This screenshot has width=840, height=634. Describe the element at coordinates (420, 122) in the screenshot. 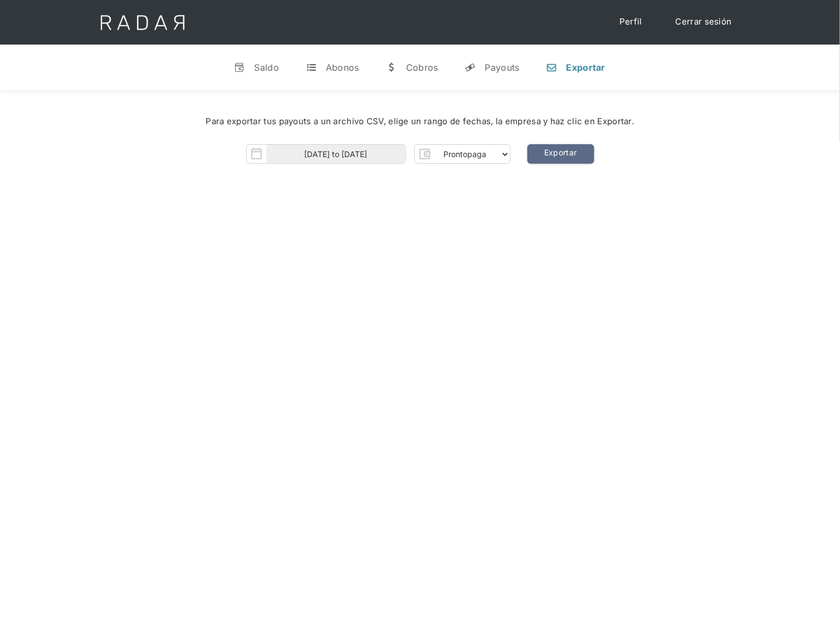

I see `div: Para exportar tus payouts a un archivo CSV, elige un rango de fechas, la empresa y haz clic en Ex...` at that location.